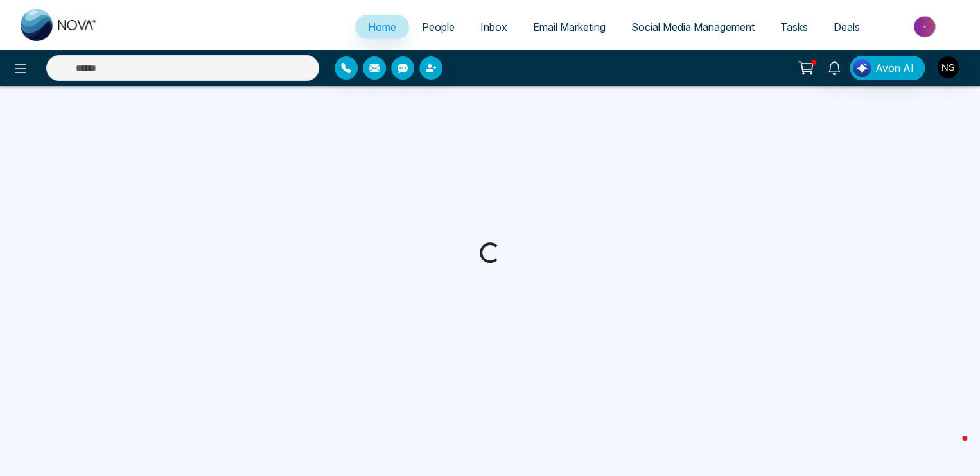 The width and height of the screenshot is (980, 476). What do you see at coordinates (894, 68) in the screenshot?
I see `span: Avon AI` at bounding box center [894, 68].